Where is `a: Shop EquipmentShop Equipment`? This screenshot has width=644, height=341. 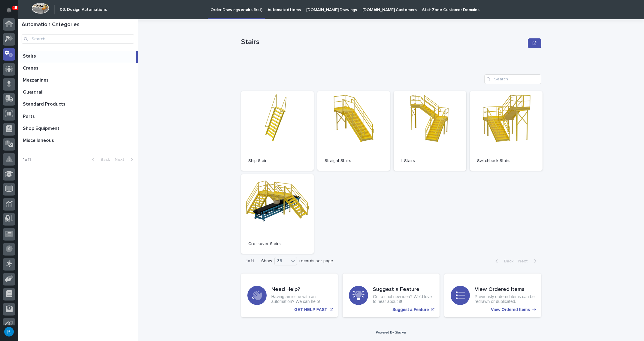
a: Shop EquipmentShop Equipment is located at coordinates (78, 129).